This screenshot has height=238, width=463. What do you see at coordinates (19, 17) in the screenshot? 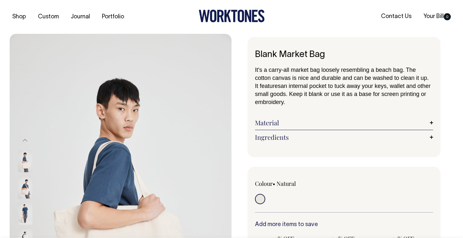
I see `a: Shop` at bounding box center [19, 17].